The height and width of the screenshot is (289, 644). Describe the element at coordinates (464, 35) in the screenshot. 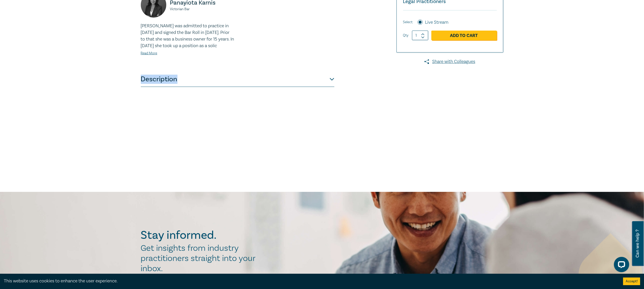

I see `a: Add to Cart` at that location.